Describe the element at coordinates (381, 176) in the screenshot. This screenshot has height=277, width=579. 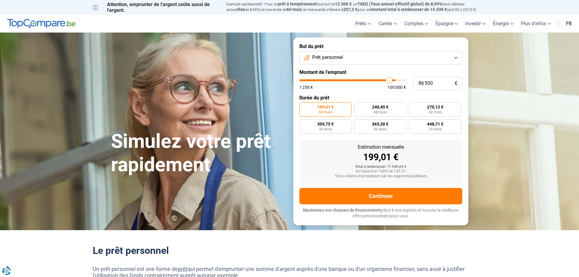
I see `div: *Sous réserve d'acceptation par les organismes prêteurs` at that location.